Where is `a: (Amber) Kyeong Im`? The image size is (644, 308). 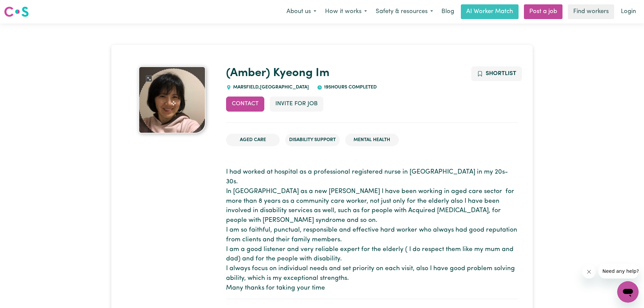
a: (Amber) Kyeong Im is located at coordinates (278, 73).